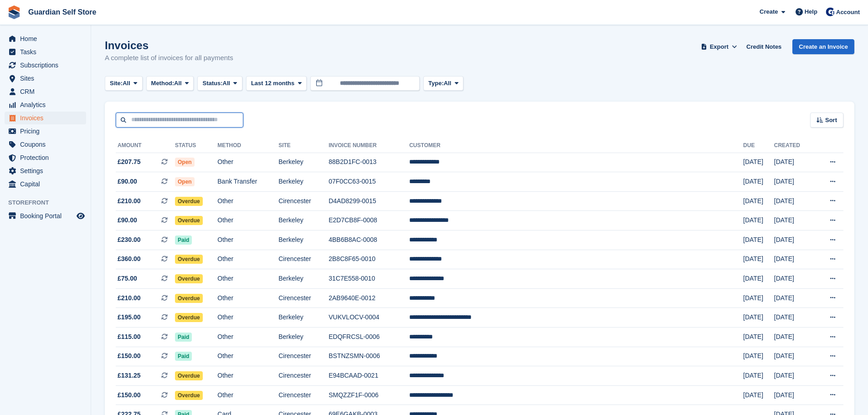  Describe the element at coordinates (576, 146) in the screenshot. I see `th: Customer` at that location.